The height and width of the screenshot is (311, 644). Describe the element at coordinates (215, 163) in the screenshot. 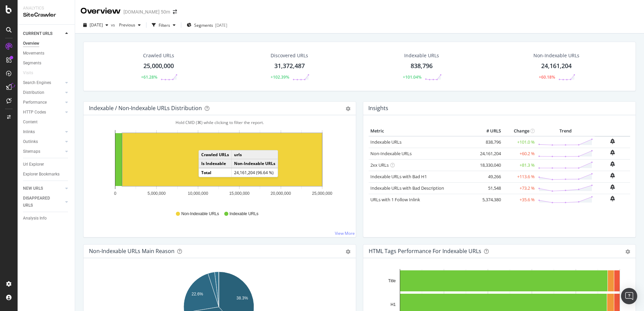

I see `td: Is Indexable` at that location.